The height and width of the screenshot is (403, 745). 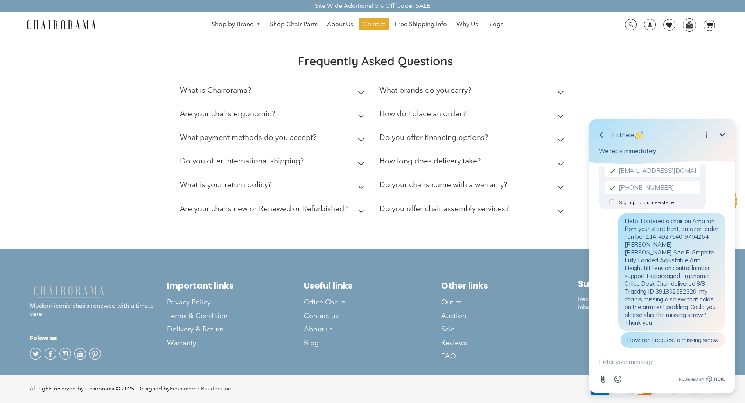 I want to click on a: Warranty, so click(x=236, y=343).